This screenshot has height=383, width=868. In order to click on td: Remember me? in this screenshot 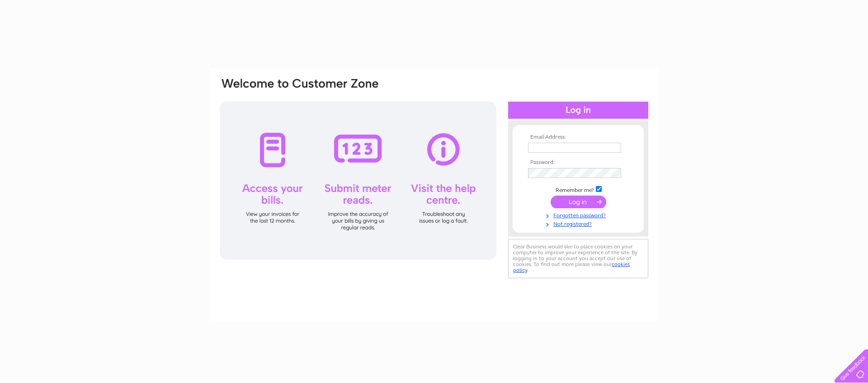, I will do `click(578, 190)`.